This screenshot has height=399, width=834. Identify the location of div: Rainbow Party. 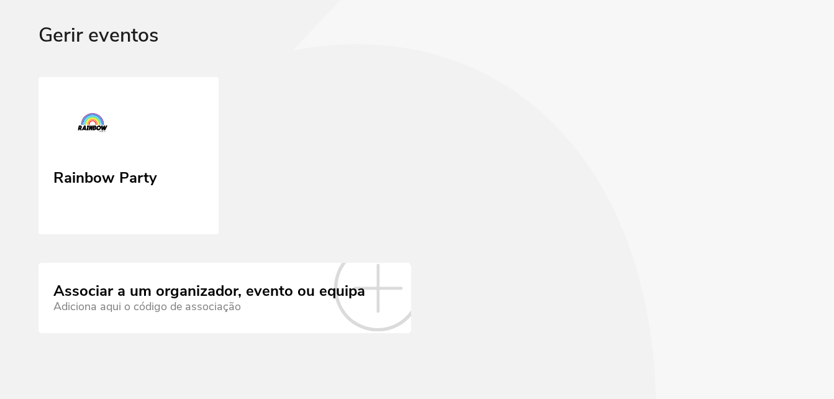
(105, 176).